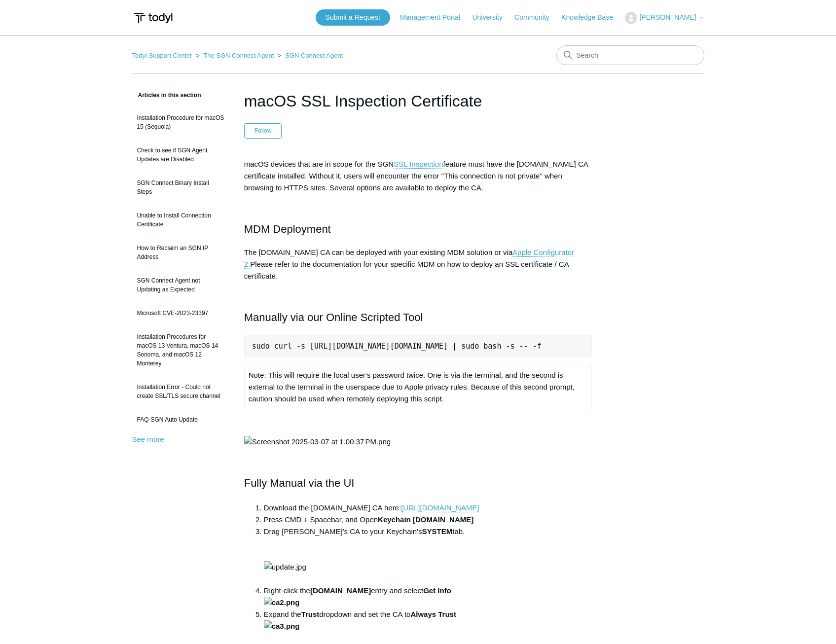 This screenshot has width=836, height=644. I want to click on span: Articles in this section, so click(167, 95).